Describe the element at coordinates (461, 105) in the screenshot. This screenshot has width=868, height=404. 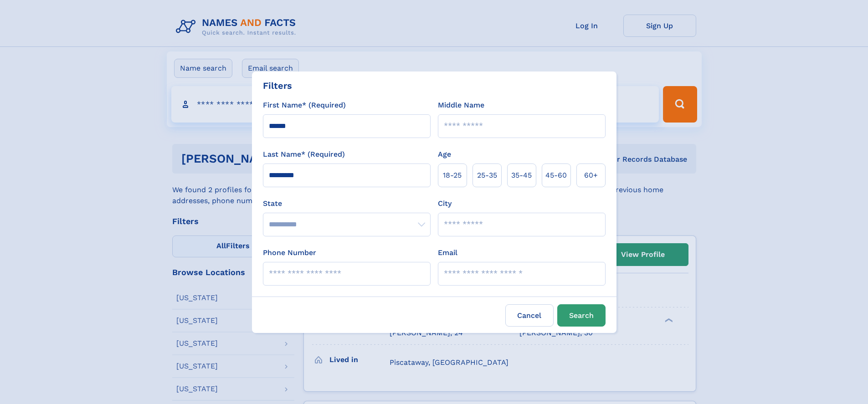
I see `label: Middle Name` at that location.